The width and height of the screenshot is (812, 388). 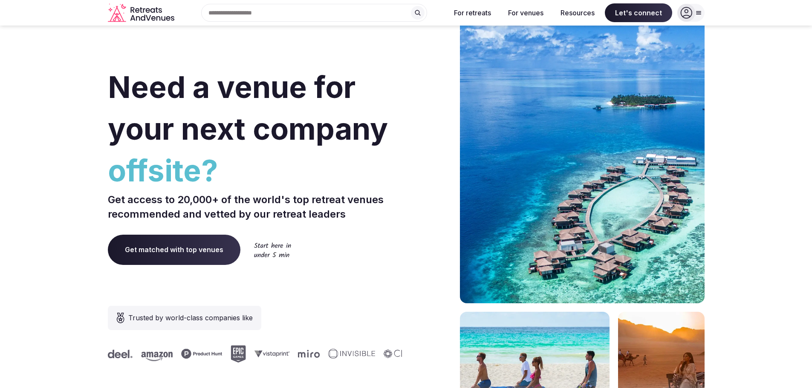 I want to click on button: Resources, so click(x=577, y=13).